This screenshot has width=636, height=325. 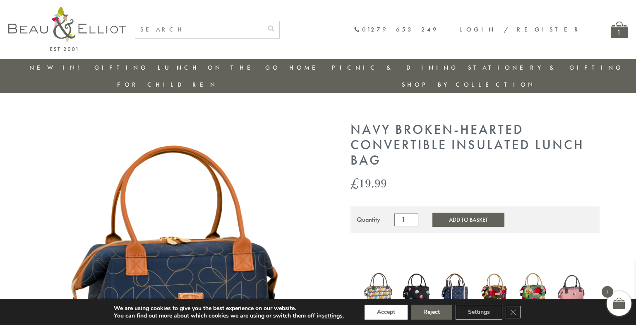 What do you see at coordinates (199, 29) in the screenshot?
I see `input: SEARCH` at bounding box center [199, 29].